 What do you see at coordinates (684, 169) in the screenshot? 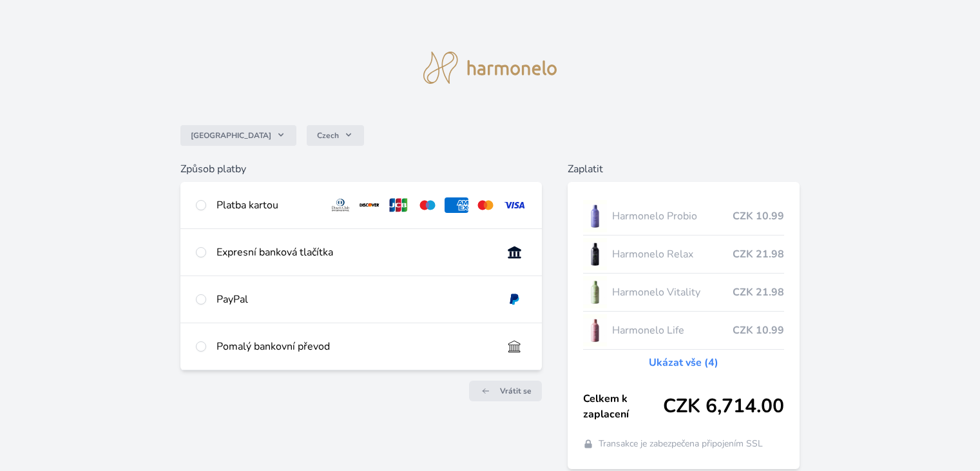
I see `h6: Zaplatit` at bounding box center [684, 169].